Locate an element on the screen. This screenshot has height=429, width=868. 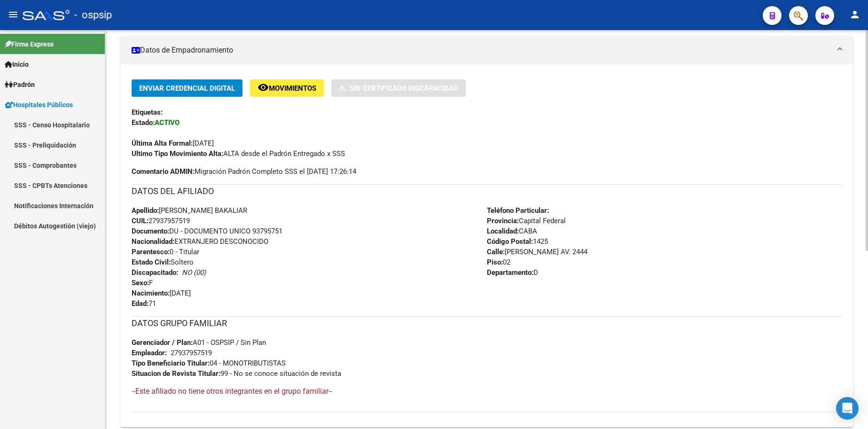
button: Sin Certificado Discapacidad is located at coordinates (399, 88).